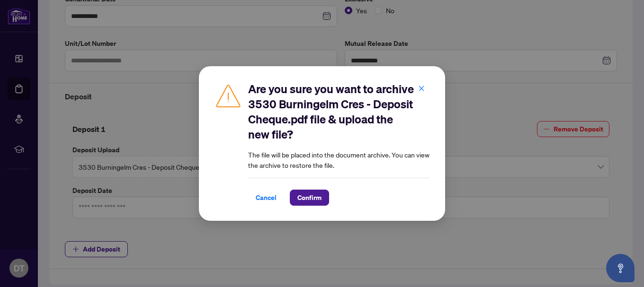  I want to click on div: The file will be placed into the document archive. You can view the archive to restore the file., so click(339, 144).